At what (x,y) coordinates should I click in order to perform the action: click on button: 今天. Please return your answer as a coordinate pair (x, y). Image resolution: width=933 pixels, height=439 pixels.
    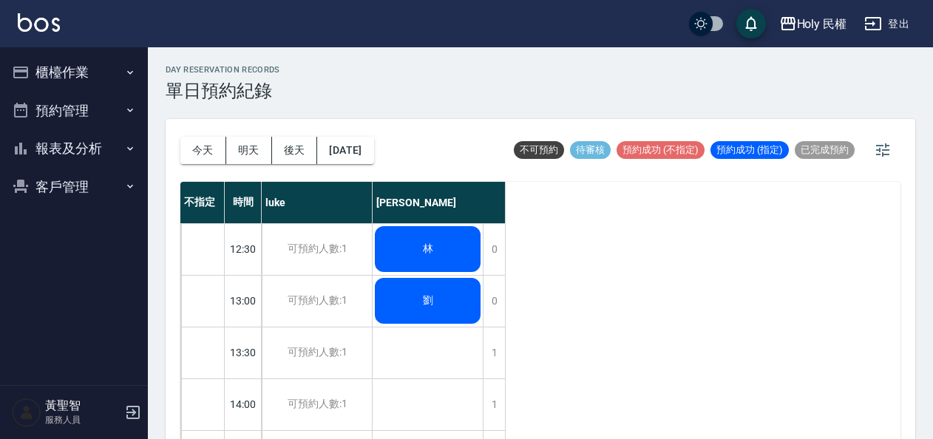
    Looking at the image, I should click on (203, 150).